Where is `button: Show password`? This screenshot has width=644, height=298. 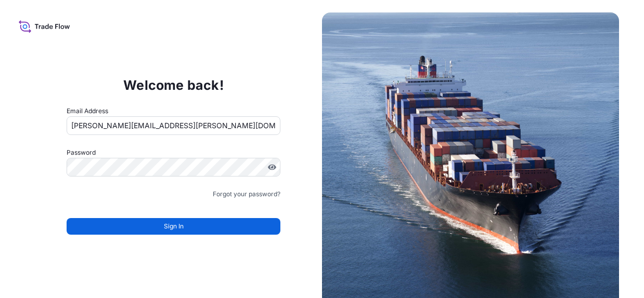
button: Show password is located at coordinates (272, 167).